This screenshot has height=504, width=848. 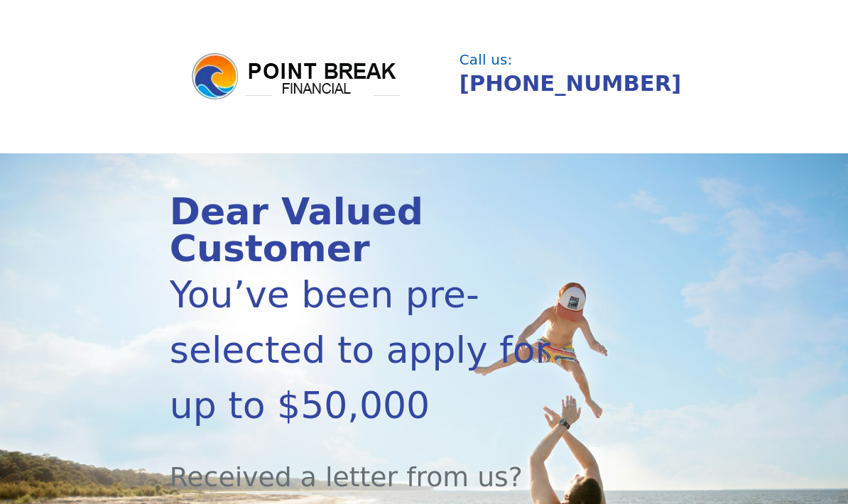 What do you see at coordinates (565, 60) in the screenshot?
I see `div: Call us:` at bounding box center [565, 60].